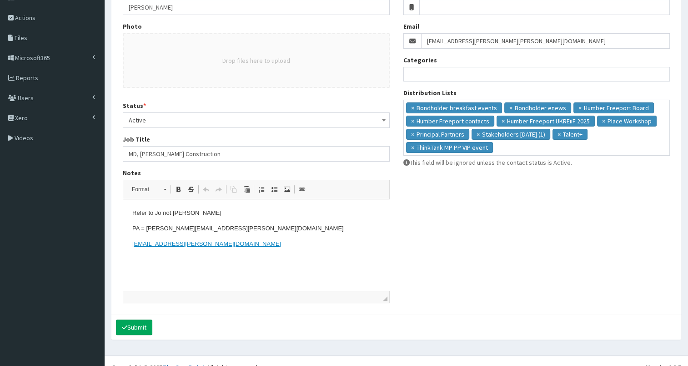  I want to click on a: Undo (Ctrl+Z), so click(206, 189).